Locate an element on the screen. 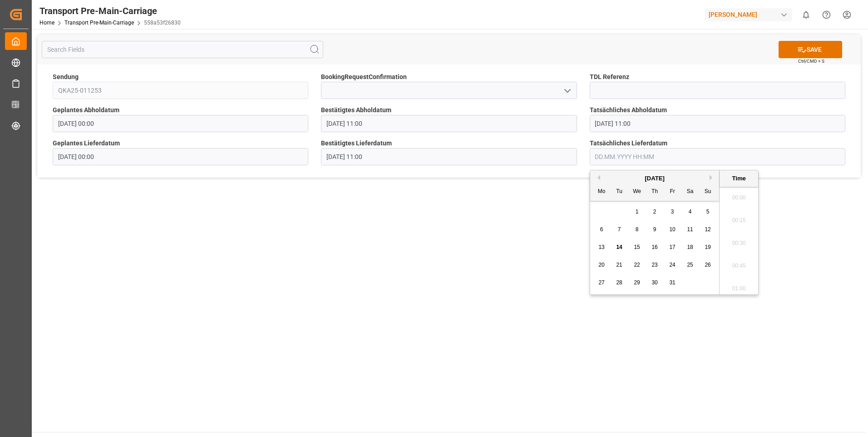  span: 30 is located at coordinates (654, 283).